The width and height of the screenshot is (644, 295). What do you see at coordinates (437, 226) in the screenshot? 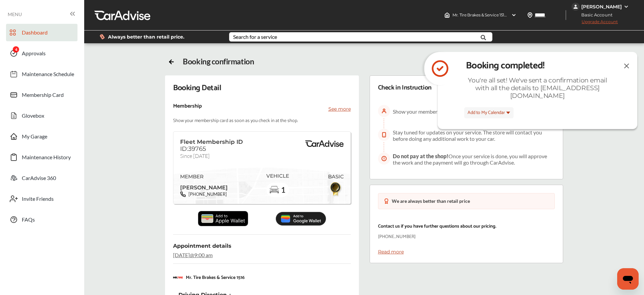
I see `p: Contact us if you have further questions about our pricing.` at bounding box center [437, 226].